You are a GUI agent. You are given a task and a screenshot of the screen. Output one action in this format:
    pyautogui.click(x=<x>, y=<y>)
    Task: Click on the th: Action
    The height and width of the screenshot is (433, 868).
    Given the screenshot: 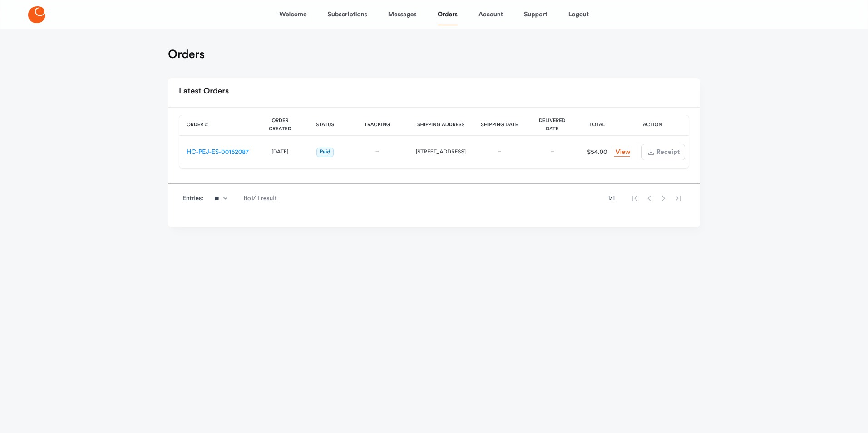 What is the action you would take?
    pyautogui.click(x=652, y=125)
    